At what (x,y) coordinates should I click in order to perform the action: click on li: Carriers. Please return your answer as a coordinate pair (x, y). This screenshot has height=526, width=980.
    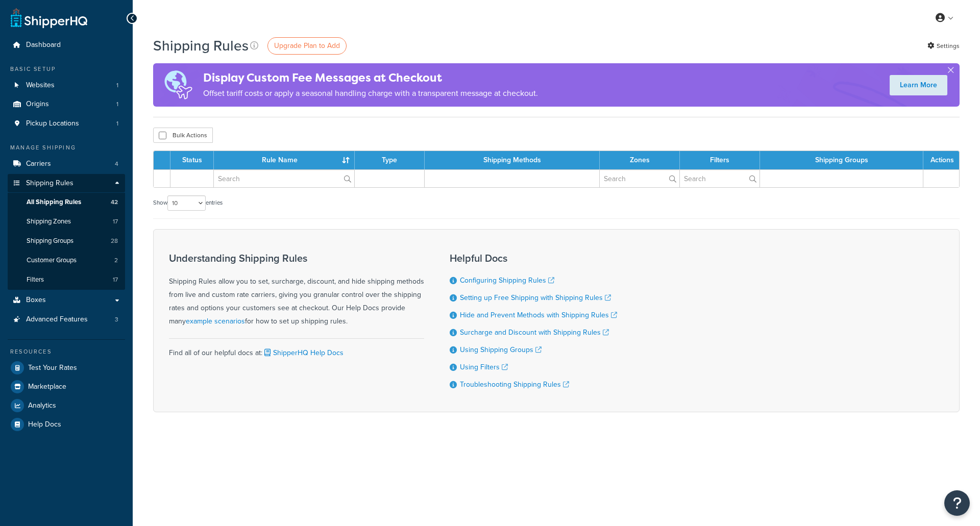
    Looking at the image, I should click on (66, 164).